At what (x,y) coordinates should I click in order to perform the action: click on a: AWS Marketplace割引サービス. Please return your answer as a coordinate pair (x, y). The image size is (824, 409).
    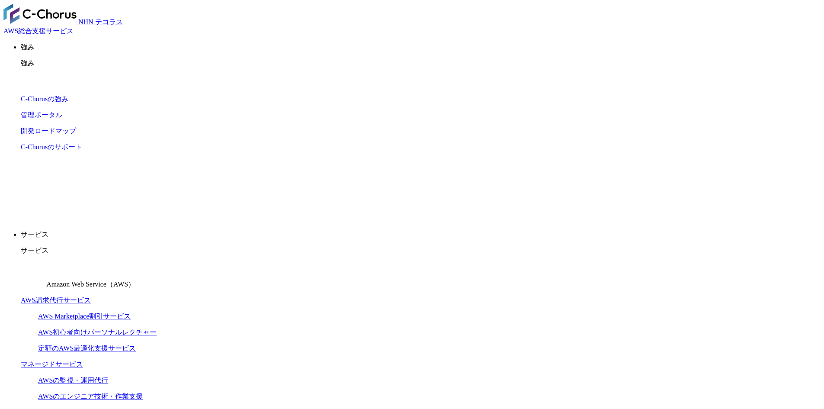
    Looking at the image, I should click on (84, 316).